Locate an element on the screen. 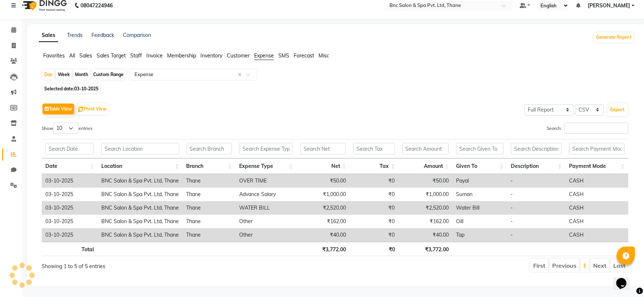  input: Search Description is located at coordinates (537, 148).